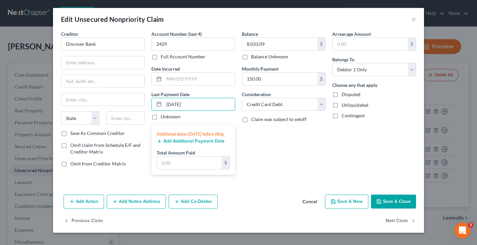 This screenshot has width=477, height=245. I want to click on button: Add Additional Payment Date, so click(191, 141).